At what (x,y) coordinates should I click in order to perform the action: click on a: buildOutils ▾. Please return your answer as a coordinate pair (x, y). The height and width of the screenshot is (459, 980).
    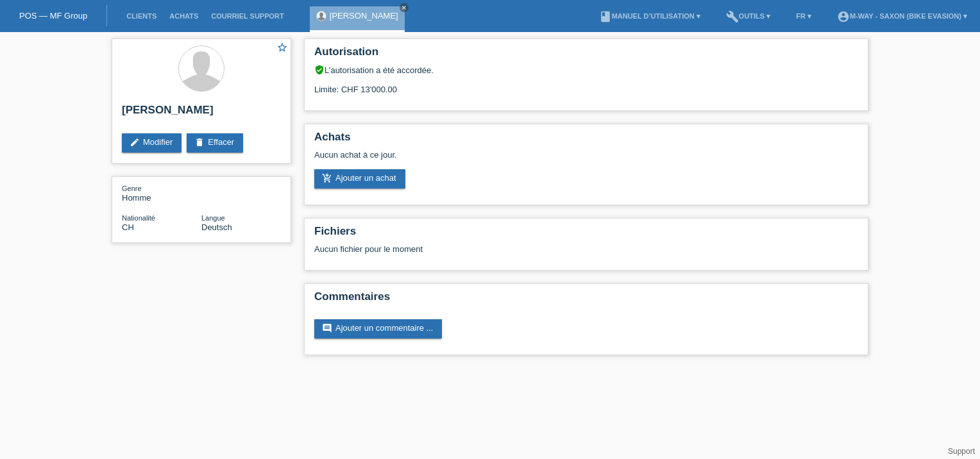
    Looking at the image, I should click on (748, 16).